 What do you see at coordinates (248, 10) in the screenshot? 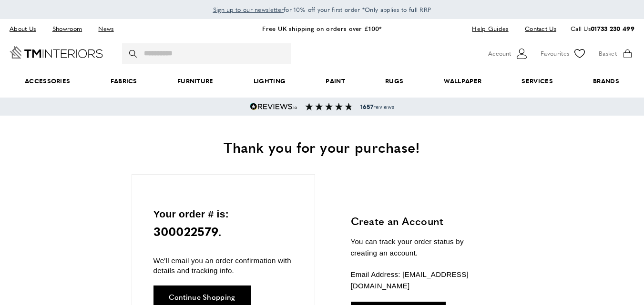
I see `span: Sign up to our newsletter` at bounding box center [248, 10].